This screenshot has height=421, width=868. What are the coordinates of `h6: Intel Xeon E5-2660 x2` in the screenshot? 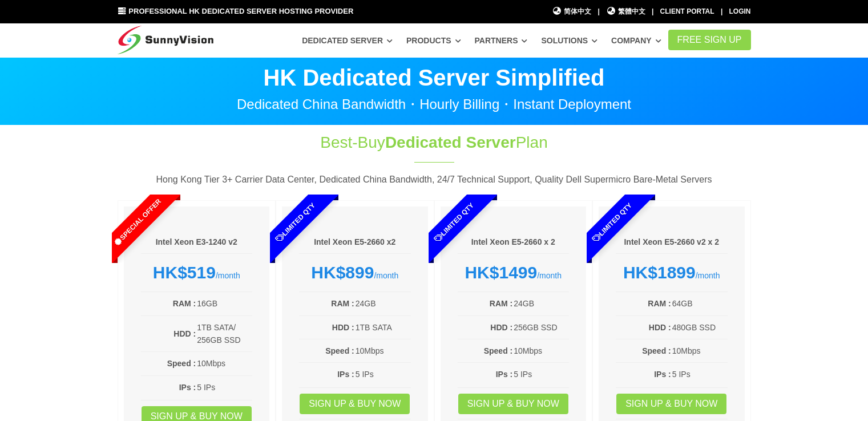 It's located at (355, 242).